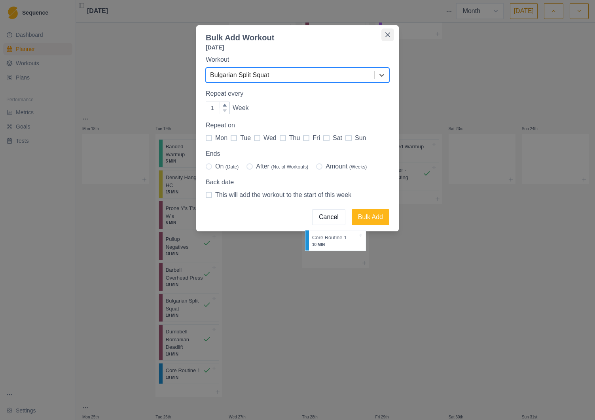 The image size is (595, 420). What do you see at coordinates (358, 167) in the screenshot?
I see `span: (Weeks)` at bounding box center [358, 167].